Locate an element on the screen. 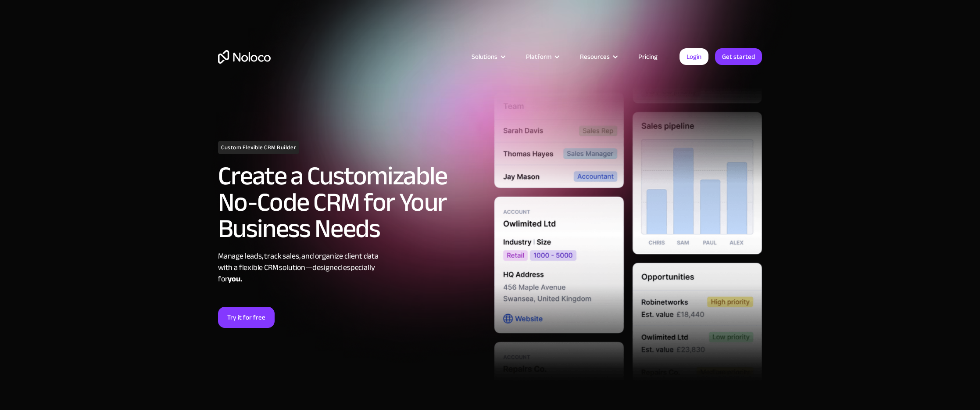 The image size is (980, 410). a: Get started is located at coordinates (738, 57).